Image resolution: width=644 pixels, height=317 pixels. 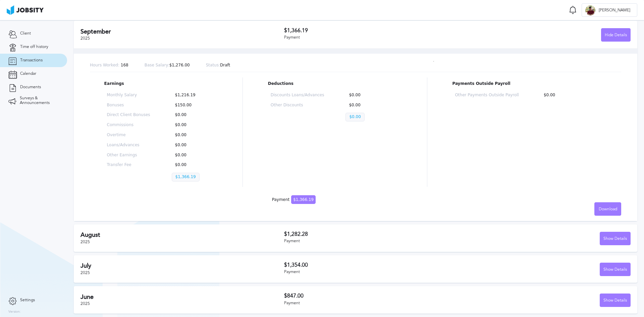 What do you see at coordinates (128, 115) in the screenshot?
I see `p: Direct Client Bonuses` at bounding box center [128, 115].